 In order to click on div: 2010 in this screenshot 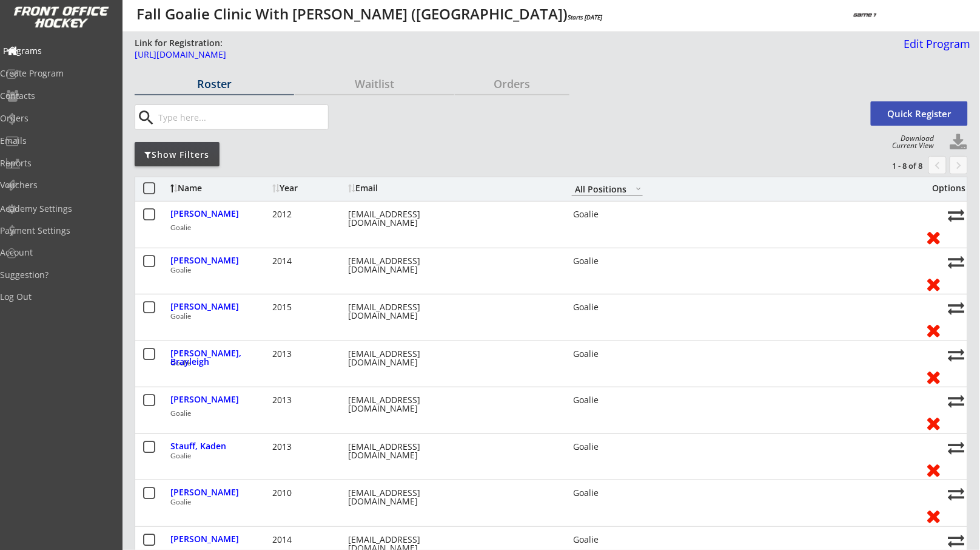, I will do `click(308, 493)`.